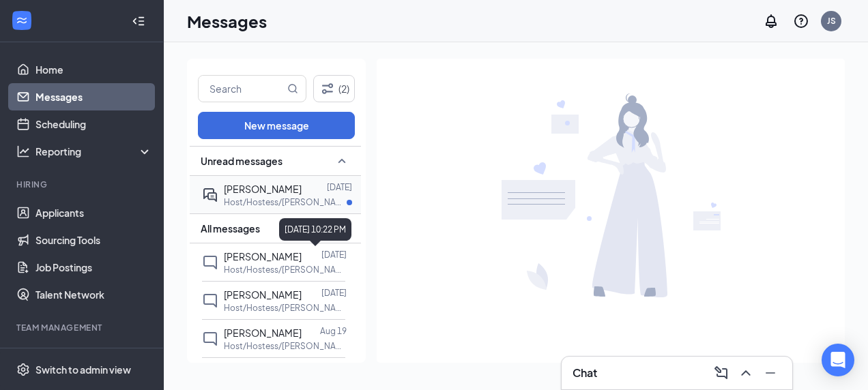 Image resolution: width=868 pixels, height=390 pixels. I want to click on button: Minimize, so click(770, 373).